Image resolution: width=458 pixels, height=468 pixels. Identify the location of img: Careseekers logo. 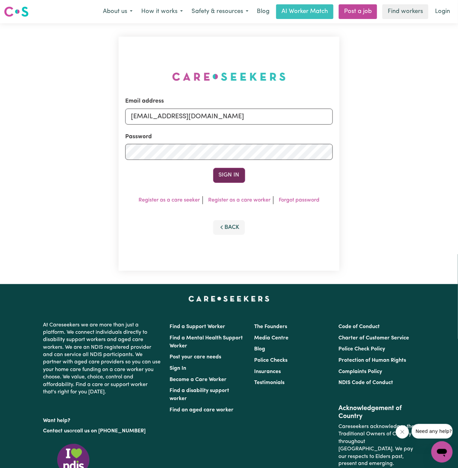
(16, 12).